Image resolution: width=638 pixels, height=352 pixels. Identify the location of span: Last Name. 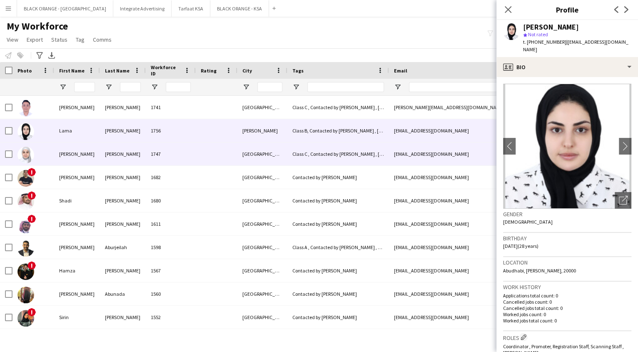
(117, 70).